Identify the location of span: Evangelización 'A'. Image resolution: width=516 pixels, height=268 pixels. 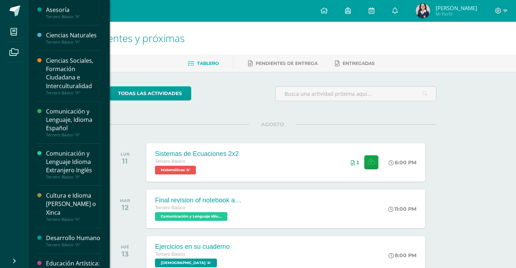
(186, 263).